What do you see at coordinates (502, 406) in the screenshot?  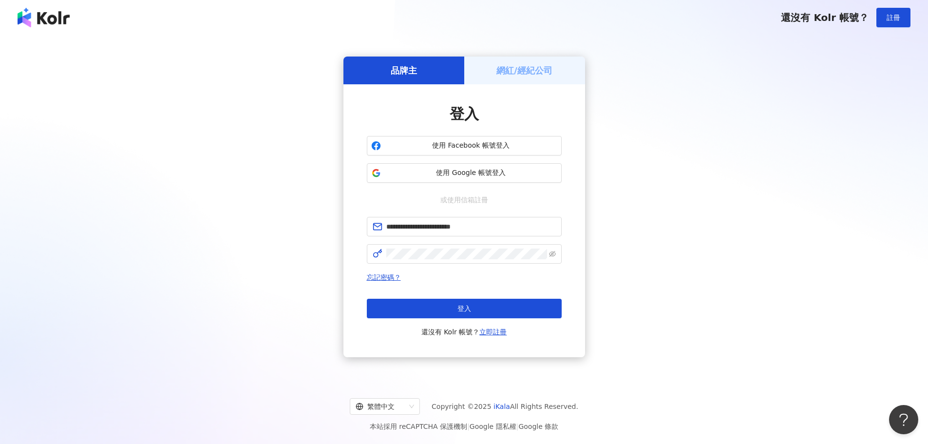 I see `a: iKala` at bounding box center [502, 406].